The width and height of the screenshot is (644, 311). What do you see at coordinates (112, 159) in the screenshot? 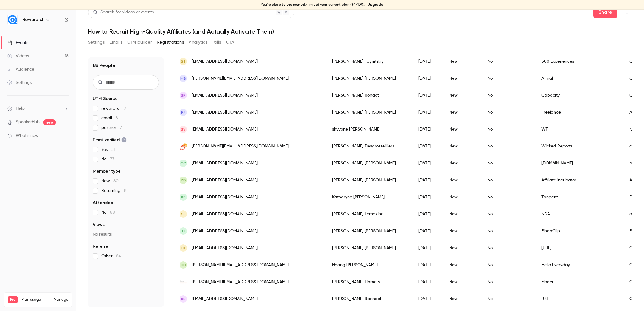
I see `span: 37` at bounding box center [112, 159].